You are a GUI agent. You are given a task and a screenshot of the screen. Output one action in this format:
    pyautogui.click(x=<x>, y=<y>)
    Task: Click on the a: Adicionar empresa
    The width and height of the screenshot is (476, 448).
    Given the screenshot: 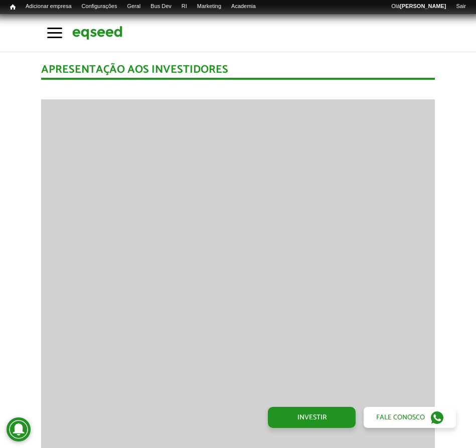 What is the action you would take?
    pyautogui.click(x=49, y=7)
    